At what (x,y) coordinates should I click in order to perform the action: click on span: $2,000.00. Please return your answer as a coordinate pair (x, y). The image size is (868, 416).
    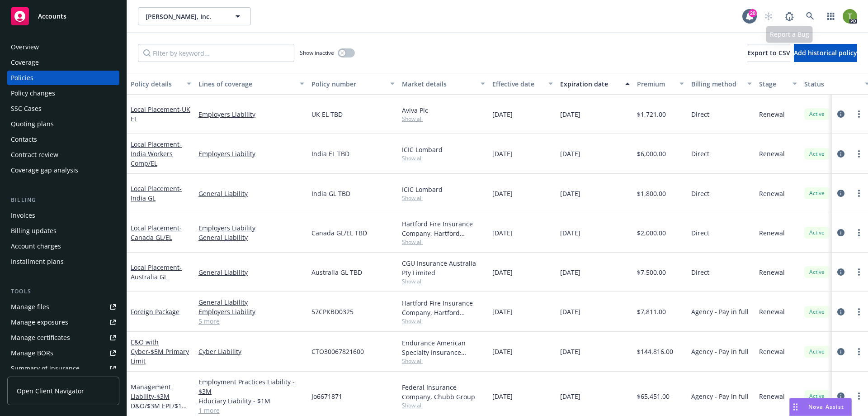
    Looking at the image, I should click on (652, 232).